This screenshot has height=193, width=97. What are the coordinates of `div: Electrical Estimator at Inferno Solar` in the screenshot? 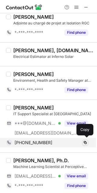 It's located at (53, 57).